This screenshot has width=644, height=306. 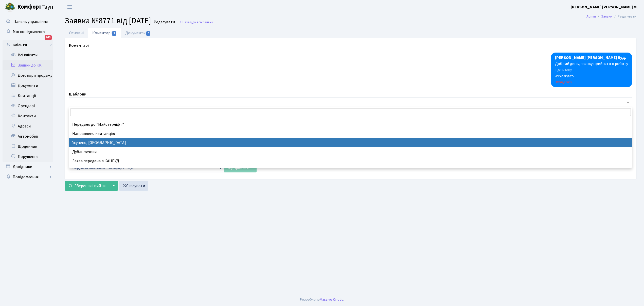 What do you see at coordinates (592, 64) in the screenshot?
I see `div: Добрий день, заявку прийнято в роботу` at bounding box center [592, 64].